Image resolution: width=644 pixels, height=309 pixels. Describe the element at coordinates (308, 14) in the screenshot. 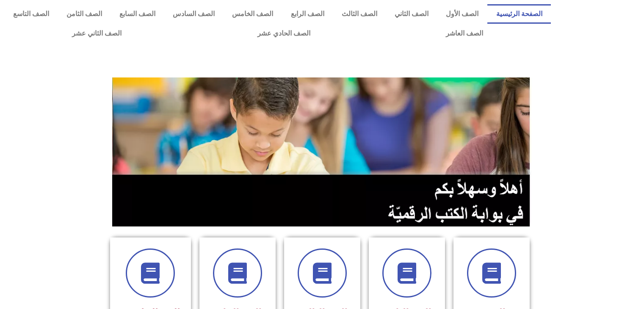

I see `a: الصف الرابع` at that location.